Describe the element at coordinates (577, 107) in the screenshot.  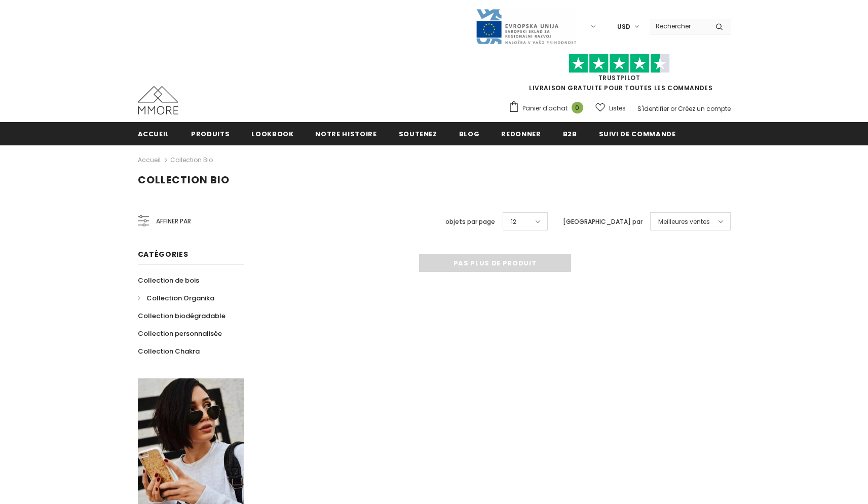
I see `span: 0` at that location.